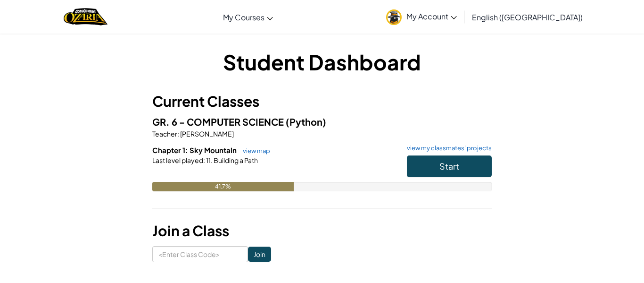 Image resolution: width=644 pixels, height=283 pixels. I want to click on span: 11., so click(209, 160).